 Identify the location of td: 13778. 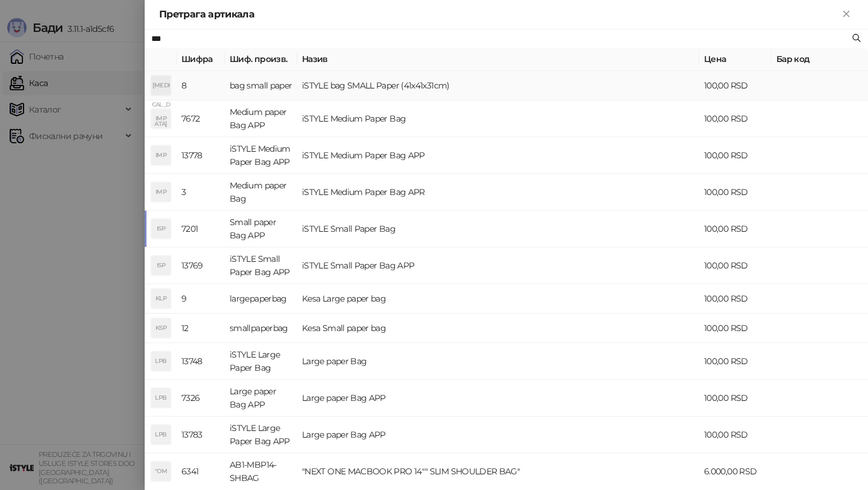
(200, 156).